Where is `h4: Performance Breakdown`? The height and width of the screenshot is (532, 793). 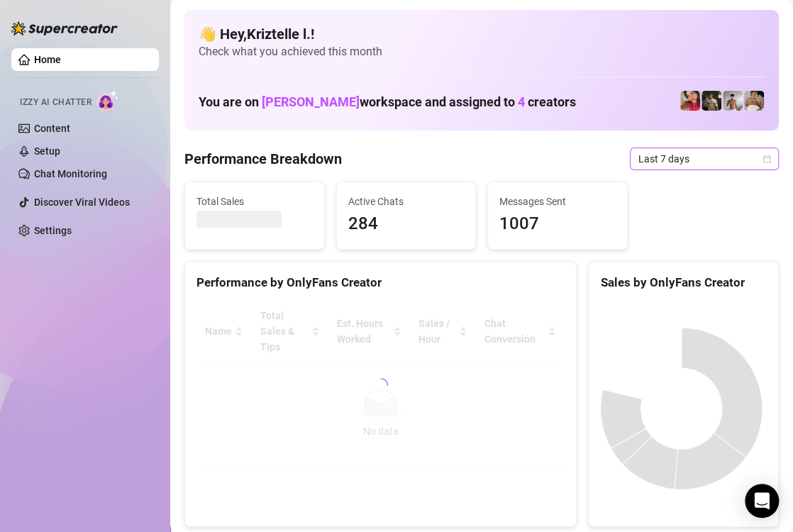
h4: Performance Breakdown is located at coordinates (263, 159).